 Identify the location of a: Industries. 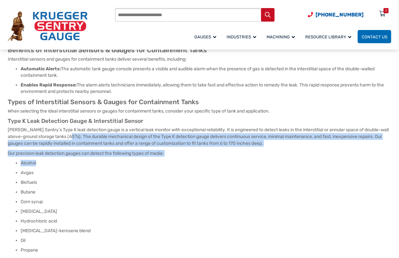
(243, 36).